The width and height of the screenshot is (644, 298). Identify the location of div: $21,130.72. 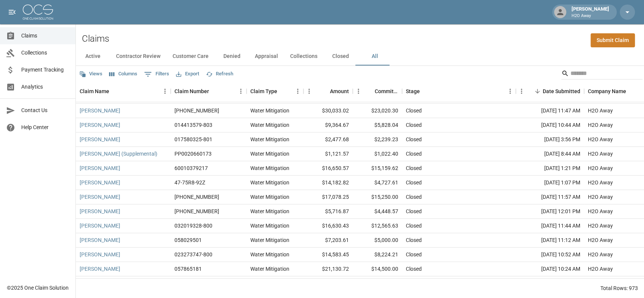
(328, 269).